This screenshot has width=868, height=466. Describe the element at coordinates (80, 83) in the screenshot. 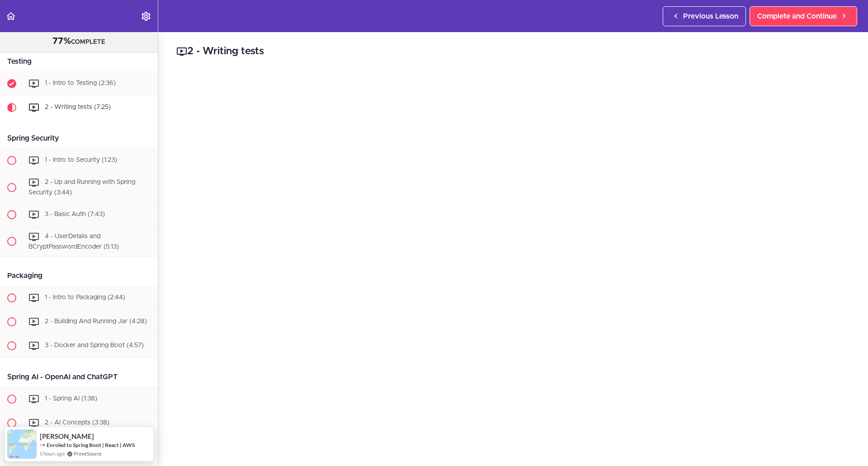

I see `span: 1 - Intro to Testing (2:36)` at that location.